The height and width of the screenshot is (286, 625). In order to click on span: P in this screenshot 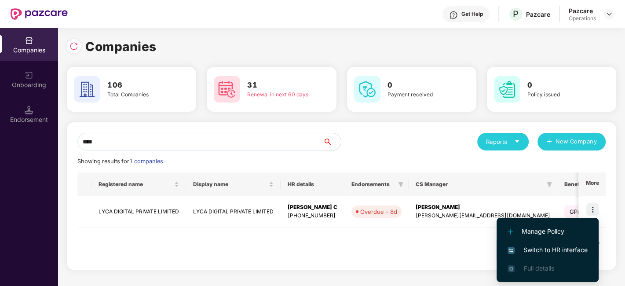, I will do `click(516, 14)`.